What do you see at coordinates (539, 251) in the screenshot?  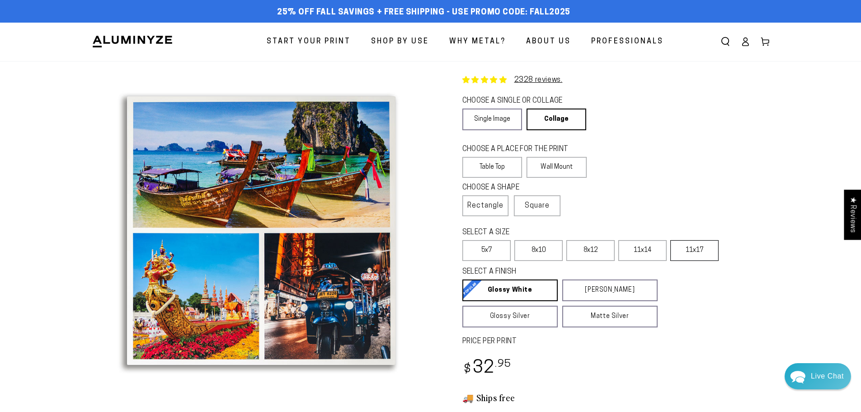 I see `label: 8x10` at bounding box center [539, 251].